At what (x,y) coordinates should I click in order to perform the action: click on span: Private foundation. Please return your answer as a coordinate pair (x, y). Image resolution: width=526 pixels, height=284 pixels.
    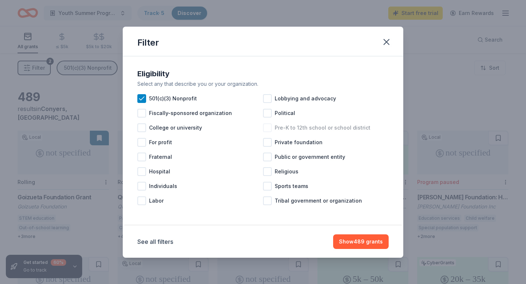
    Looking at the image, I should click on (298, 142).